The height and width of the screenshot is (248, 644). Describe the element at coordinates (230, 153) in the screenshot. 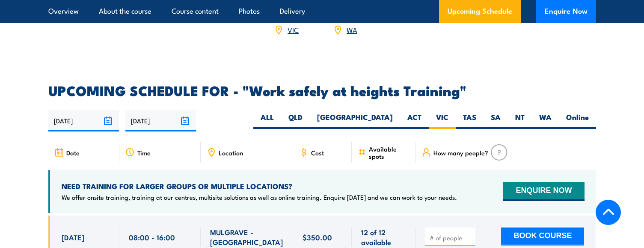

I see `span: Location` at that location.